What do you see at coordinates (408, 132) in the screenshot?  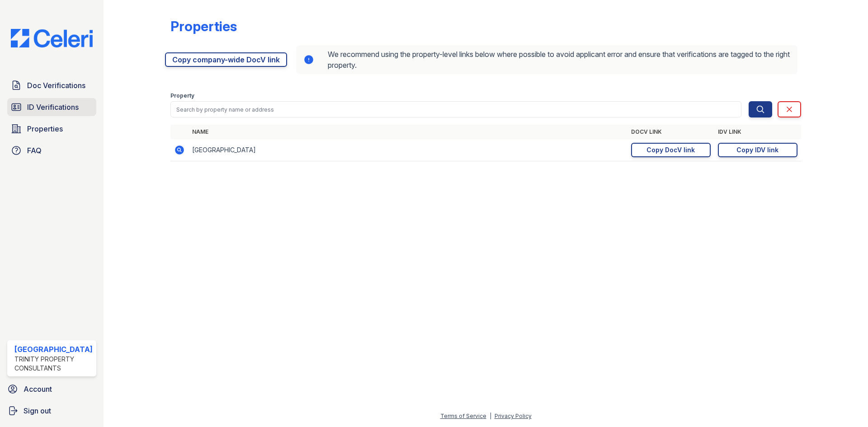 I see `th: Name` at bounding box center [408, 132].